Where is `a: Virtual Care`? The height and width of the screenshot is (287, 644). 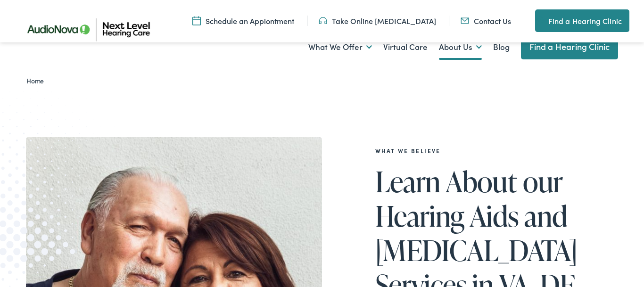
a: Virtual Care is located at coordinates (405, 47).